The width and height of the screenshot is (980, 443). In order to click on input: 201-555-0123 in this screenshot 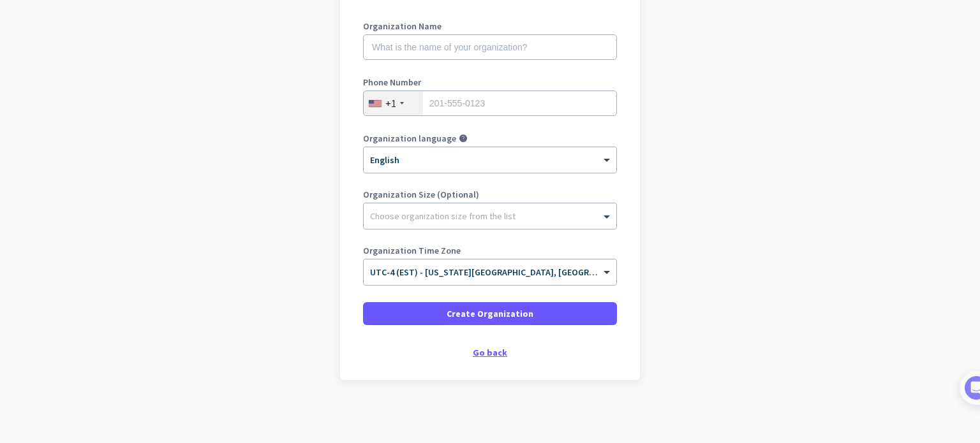, I will do `click(490, 104)`.